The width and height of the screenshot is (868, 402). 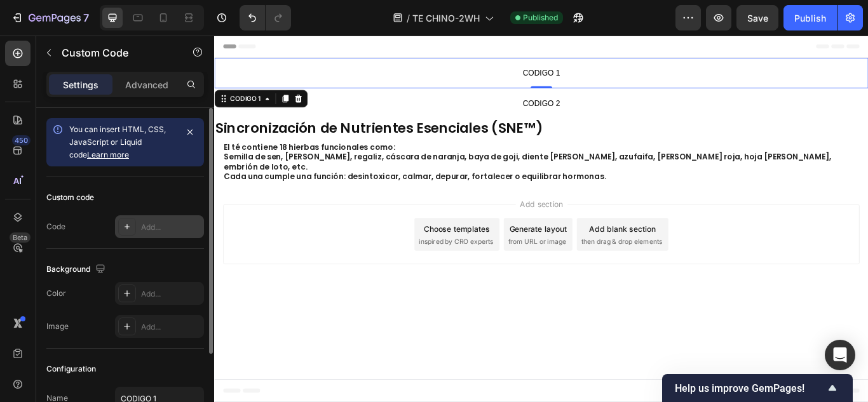 I want to click on div: Publish, so click(x=810, y=18).